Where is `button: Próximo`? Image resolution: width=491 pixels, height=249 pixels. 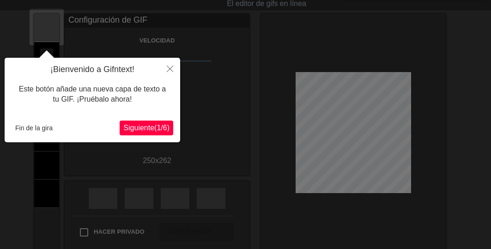 button: Próximo is located at coordinates (146, 128).